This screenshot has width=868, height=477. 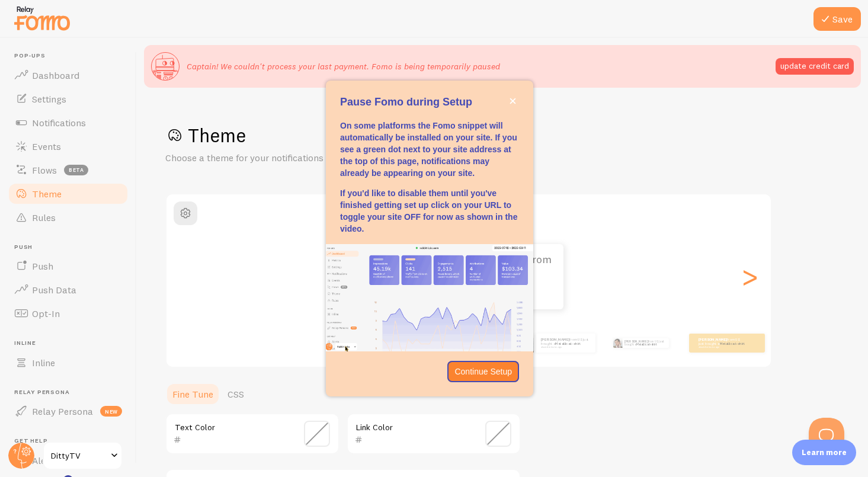 What do you see at coordinates (68, 314) in the screenshot?
I see `a: Opt-In` at bounding box center [68, 314].